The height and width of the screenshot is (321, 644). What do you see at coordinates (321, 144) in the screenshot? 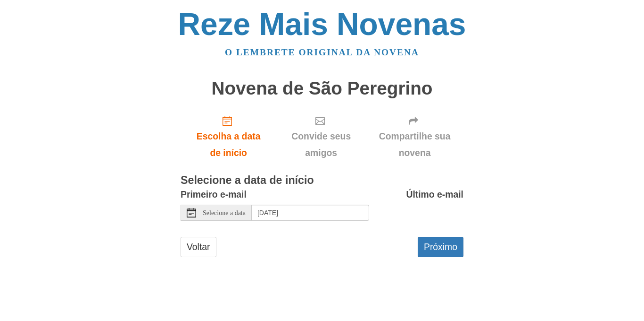
I see `font: Convide seus amigos` at bounding box center [321, 144].